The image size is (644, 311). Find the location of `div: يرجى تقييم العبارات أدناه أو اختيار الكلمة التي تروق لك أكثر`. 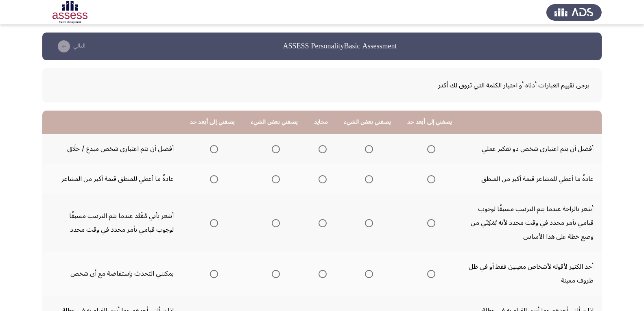

div: يرجى تقييم العبارات أدناه أو اختيار الكلمة التي تروق لك أكثر is located at coordinates (322, 86).